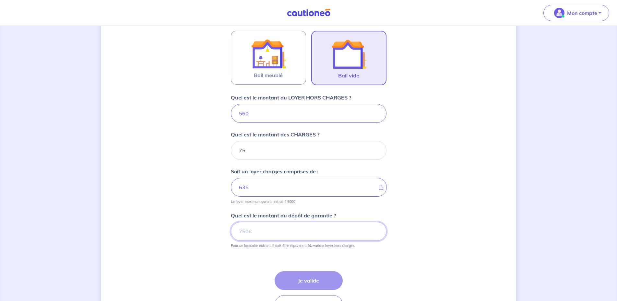  What do you see at coordinates (349, 76) in the screenshot?
I see `span: Bail vide` at bounding box center [349, 76].